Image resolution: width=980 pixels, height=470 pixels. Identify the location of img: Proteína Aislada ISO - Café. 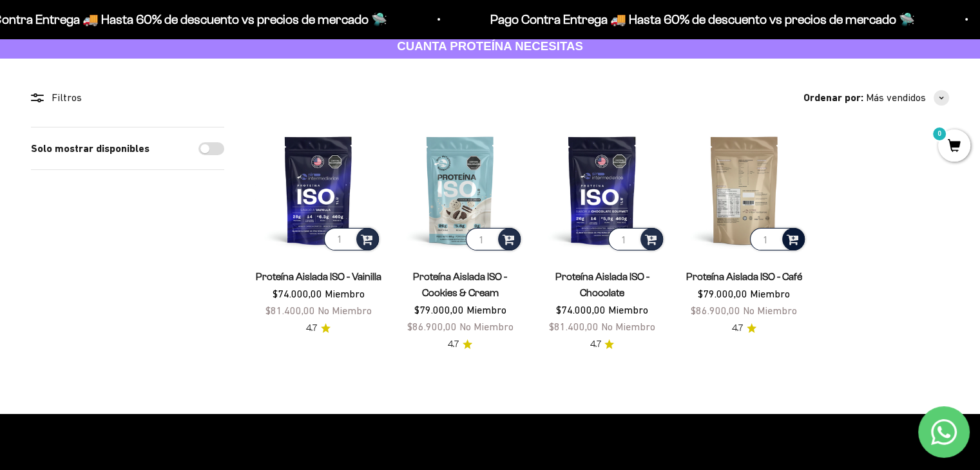
(744, 190).